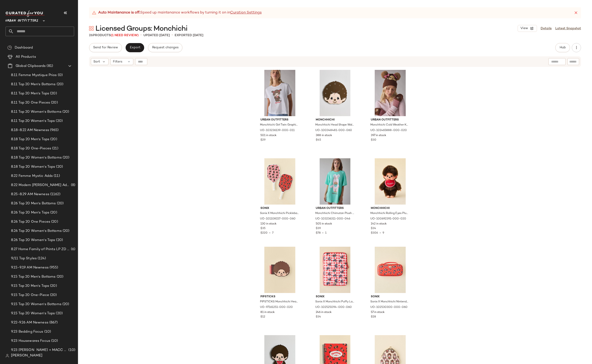 This screenshot has width=592, height=364. Describe the element at coordinates (117, 61) in the screenshot. I see `span: Filters` at that location.